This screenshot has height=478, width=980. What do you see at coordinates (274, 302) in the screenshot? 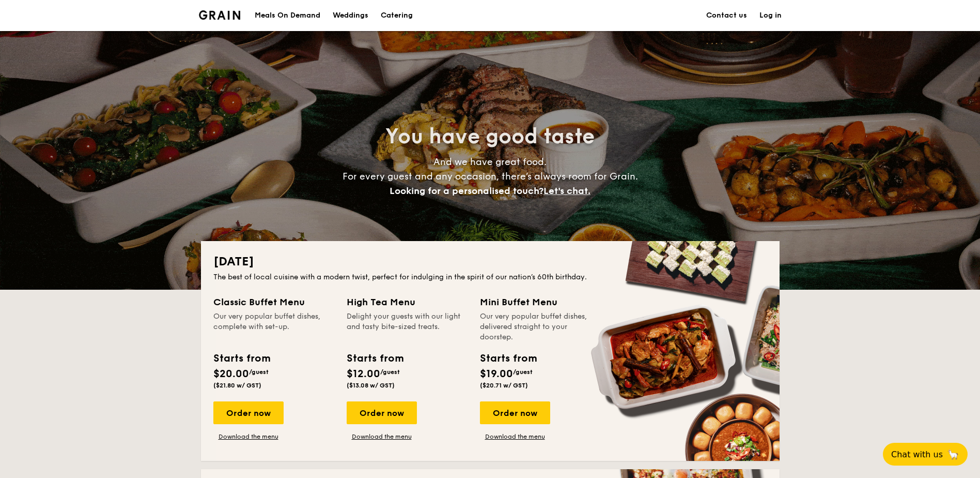
I see `div: Classic Buffet Menu` at bounding box center [274, 302].